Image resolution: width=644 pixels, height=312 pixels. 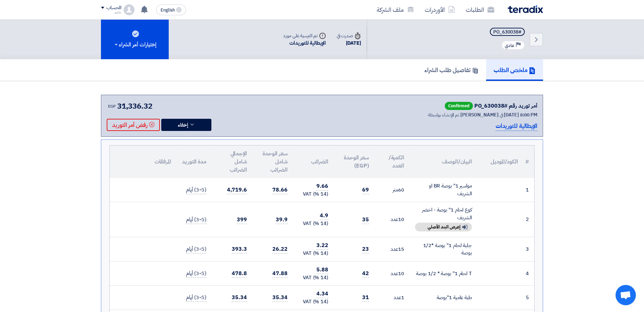 What do you see at coordinates (403, 298) in the screenshot?
I see `span: 1` at bounding box center [403, 298].